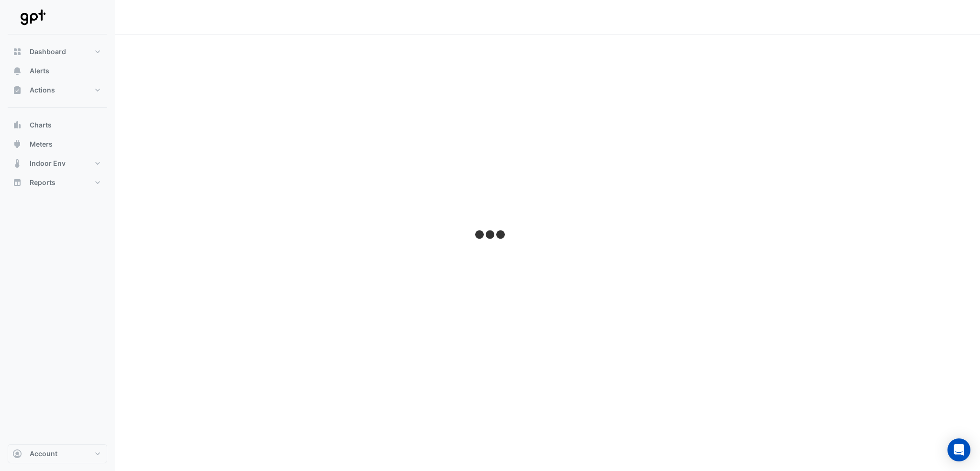  I want to click on button: Alerts, so click(58, 71).